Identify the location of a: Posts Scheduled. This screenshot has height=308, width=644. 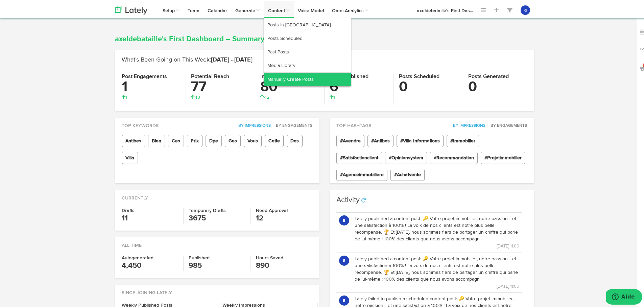
(307, 37).